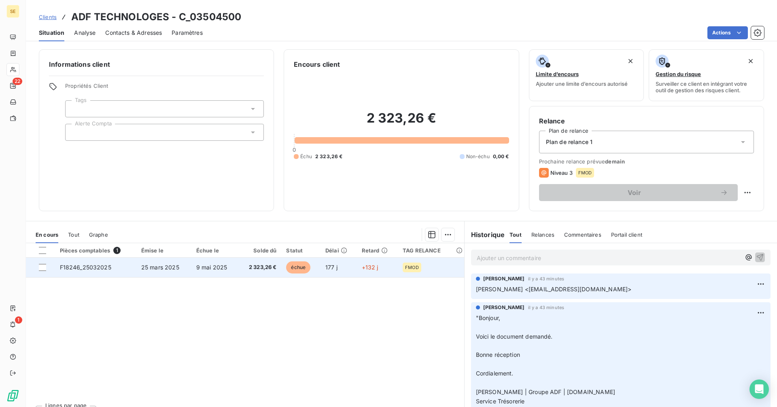 This screenshot has height=407, width=777. What do you see at coordinates (707, 87) in the screenshot?
I see `span: Surveiller ce client en intégrant votre outil de gestion des risques client.` at bounding box center [707, 87].